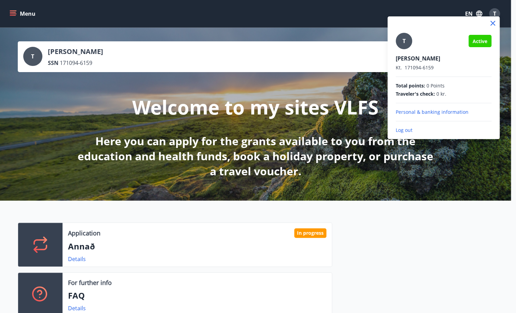  I want to click on span: 0 kr., so click(441, 94).